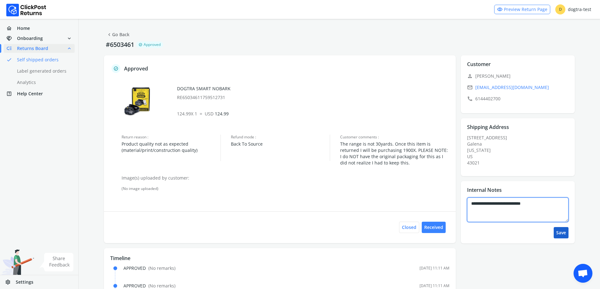 This screenshot has height=289, width=600. I want to click on span: Home, so click(23, 28).